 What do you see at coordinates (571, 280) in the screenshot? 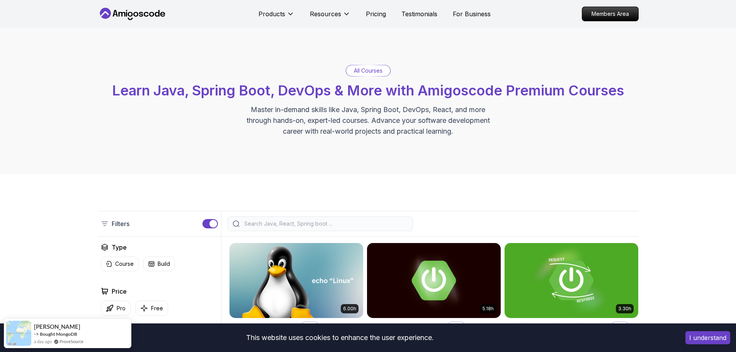
I see `img: Building APIs with Spring Boot card` at bounding box center [571, 280].